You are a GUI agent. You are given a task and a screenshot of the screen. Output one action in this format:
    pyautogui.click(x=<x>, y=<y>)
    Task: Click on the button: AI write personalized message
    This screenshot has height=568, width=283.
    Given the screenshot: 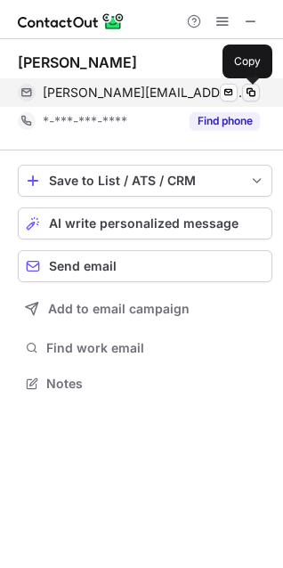 What is the action you would take?
    pyautogui.click(x=145, y=223)
    